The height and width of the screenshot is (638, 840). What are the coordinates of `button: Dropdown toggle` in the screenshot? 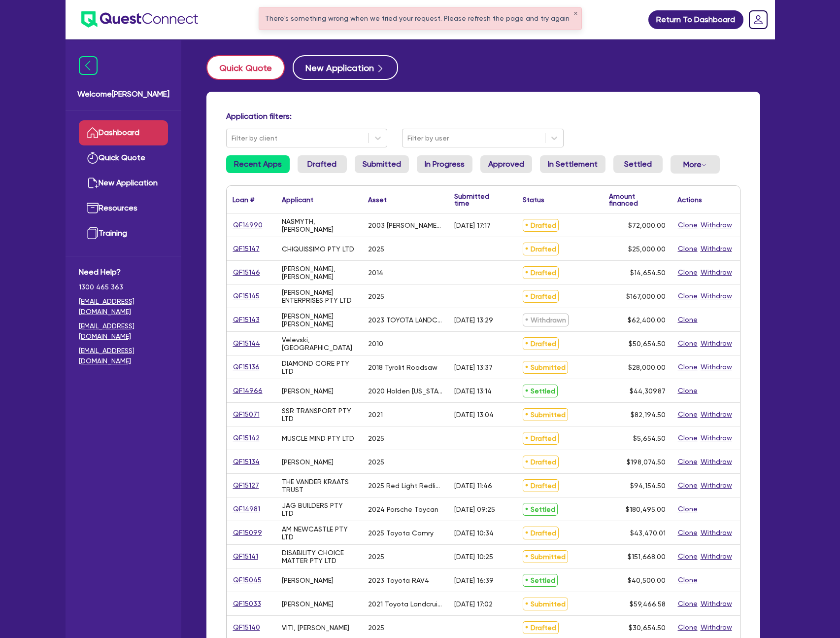 It's located at (695, 164).